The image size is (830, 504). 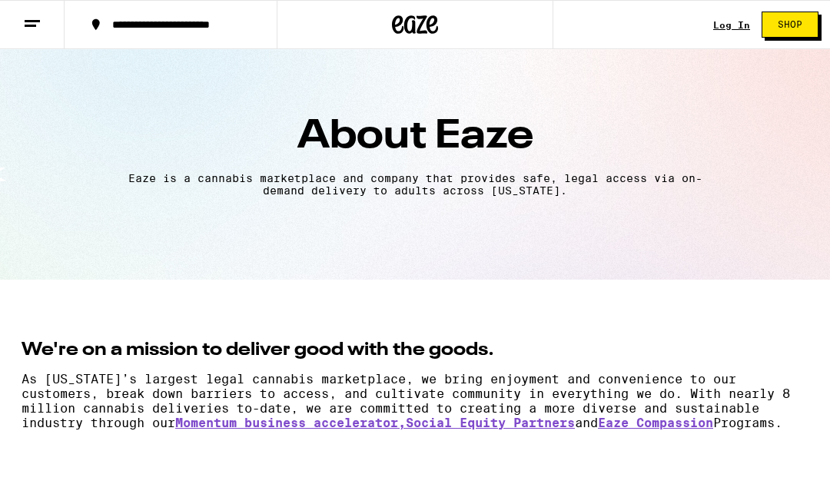 I want to click on p: Eaze is a cannabis marketplace and company that provides safe, legal access via on-demand deliver..., so click(x=415, y=184).